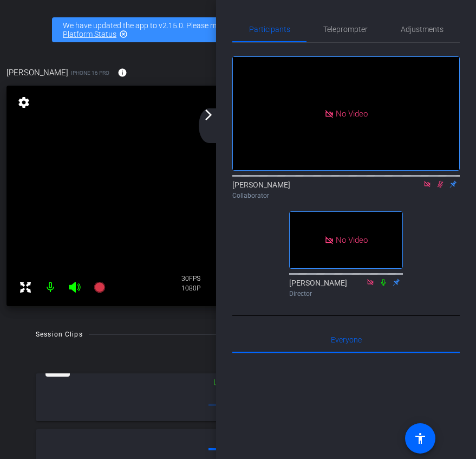 This screenshot has width=476, height=459. I want to click on mat-icon: highlight_off, so click(124, 34).